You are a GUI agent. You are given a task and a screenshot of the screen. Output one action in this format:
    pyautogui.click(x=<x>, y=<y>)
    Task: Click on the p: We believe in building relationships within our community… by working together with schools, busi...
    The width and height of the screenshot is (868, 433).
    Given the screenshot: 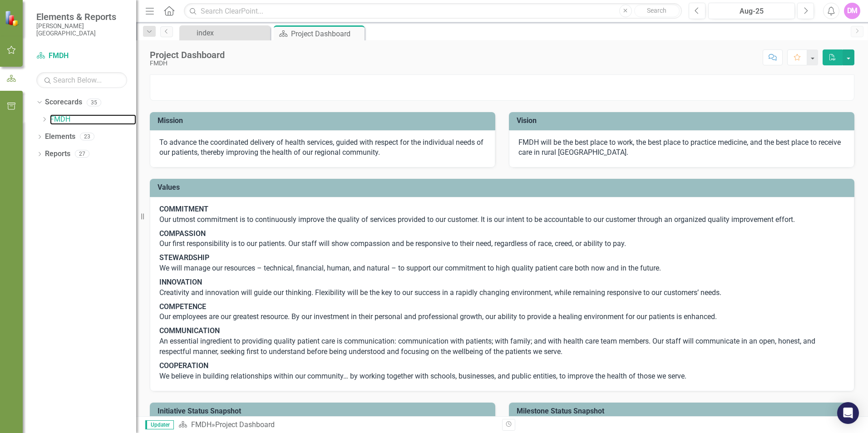 What is the action you would take?
    pyautogui.click(x=502, y=371)
    